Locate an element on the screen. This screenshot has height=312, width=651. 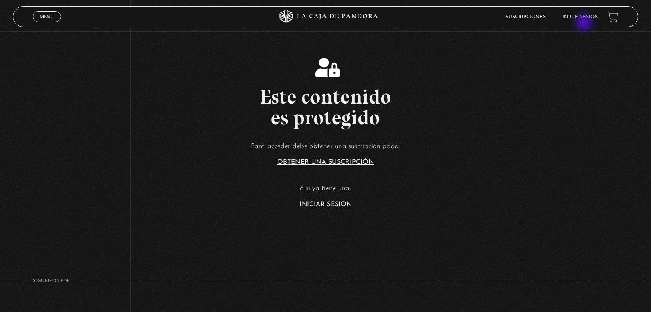
a: Iniciar Sesión is located at coordinates (326, 204).